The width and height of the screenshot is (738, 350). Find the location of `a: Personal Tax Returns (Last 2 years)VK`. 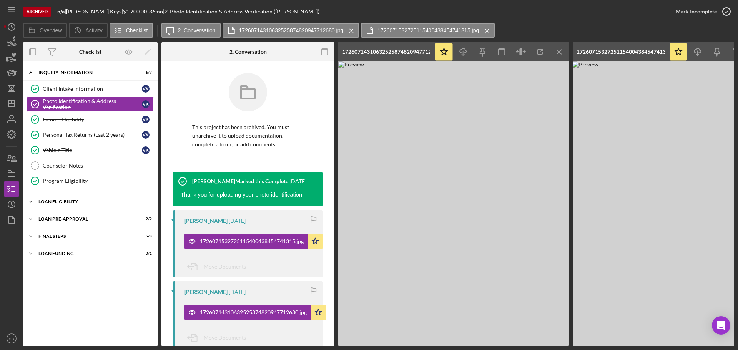

a: Personal Tax Returns (Last 2 years)VK is located at coordinates (90, 135).